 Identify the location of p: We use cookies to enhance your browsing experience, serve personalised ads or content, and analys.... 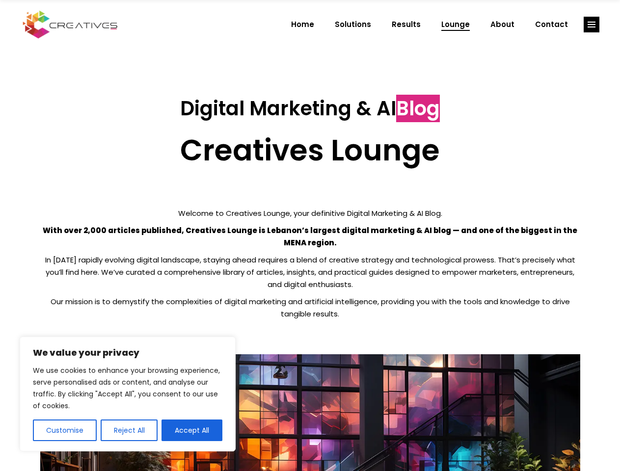
(128, 388).